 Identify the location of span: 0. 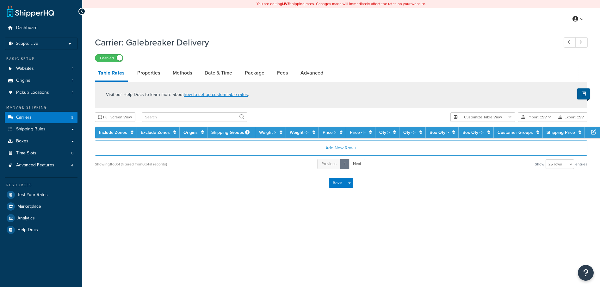
(72, 153).